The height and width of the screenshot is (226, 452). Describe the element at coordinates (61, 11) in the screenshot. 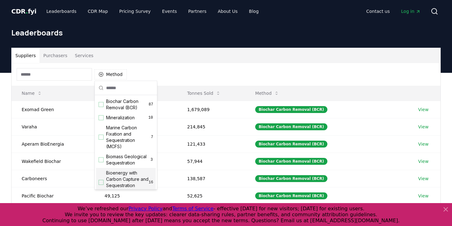

I see `a: Leaderboards` at that location.